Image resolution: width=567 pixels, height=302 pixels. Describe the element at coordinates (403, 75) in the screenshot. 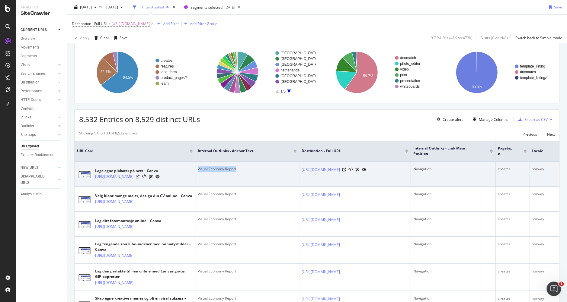

I see `text: print` at that location.